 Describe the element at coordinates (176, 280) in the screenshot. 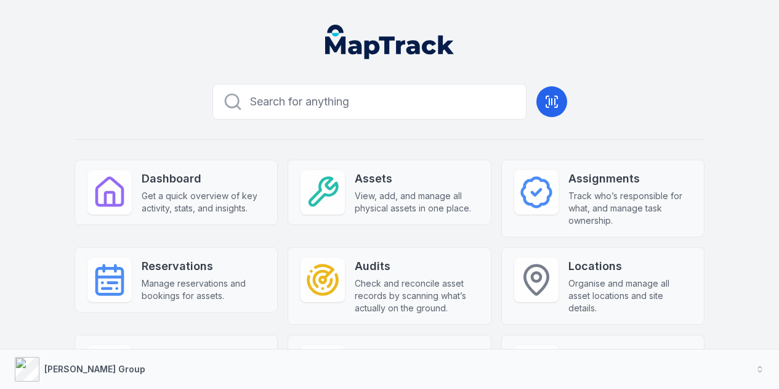

I see `a: ReservationsManage reservations and bookings for assets.` at that location.